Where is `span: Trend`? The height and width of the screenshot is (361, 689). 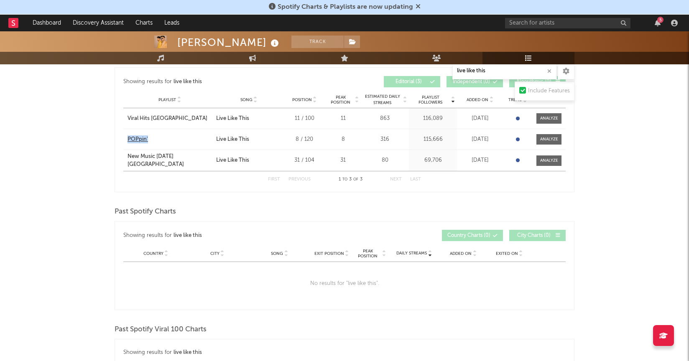 span: Trend is located at coordinates (515, 100).